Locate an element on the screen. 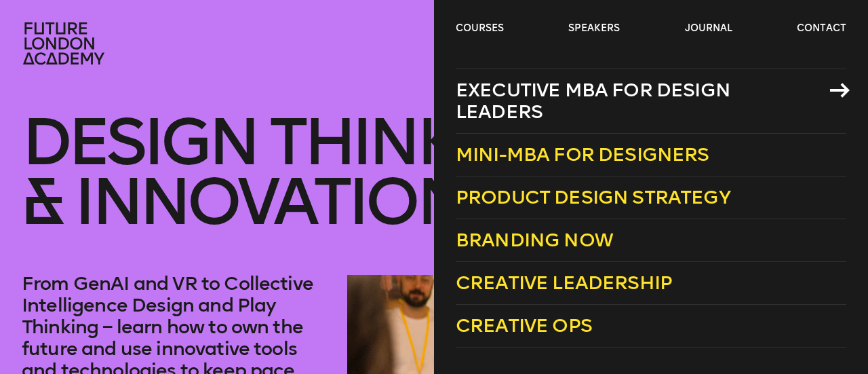  span: Creative Ops is located at coordinates (524, 325).